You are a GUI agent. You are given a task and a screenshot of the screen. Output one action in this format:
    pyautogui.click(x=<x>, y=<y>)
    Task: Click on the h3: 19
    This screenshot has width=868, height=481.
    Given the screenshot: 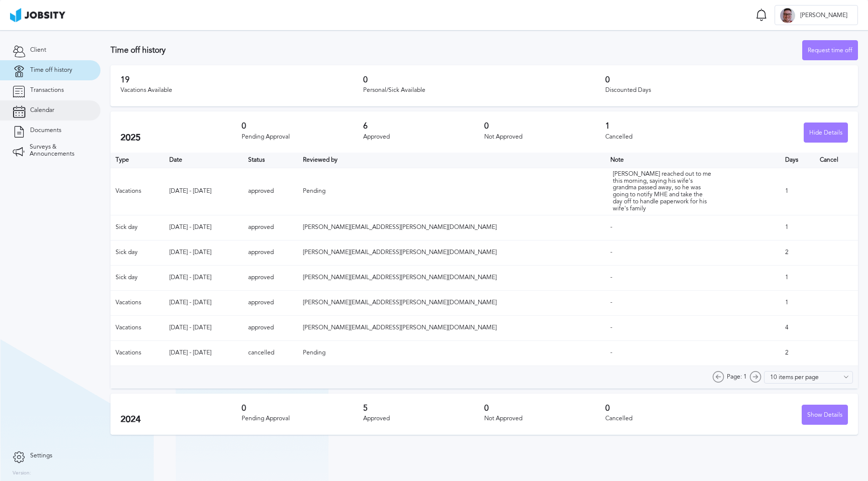 What is the action you would take?
    pyautogui.click(x=242, y=80)
    